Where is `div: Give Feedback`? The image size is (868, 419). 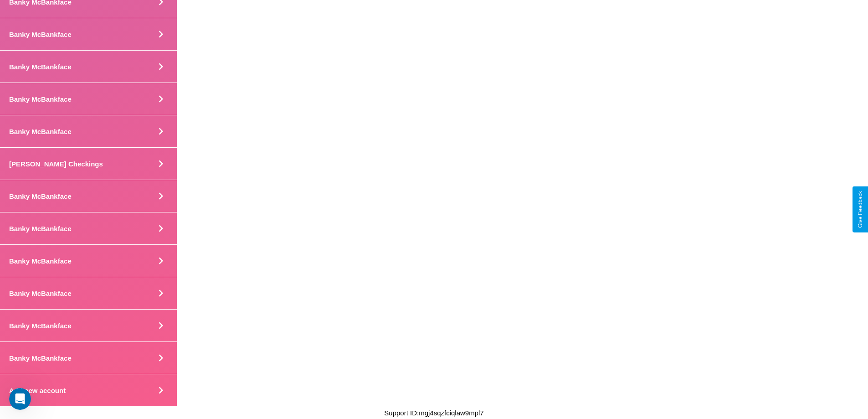 div: Give Feedback is located at coordinates (861, 210).